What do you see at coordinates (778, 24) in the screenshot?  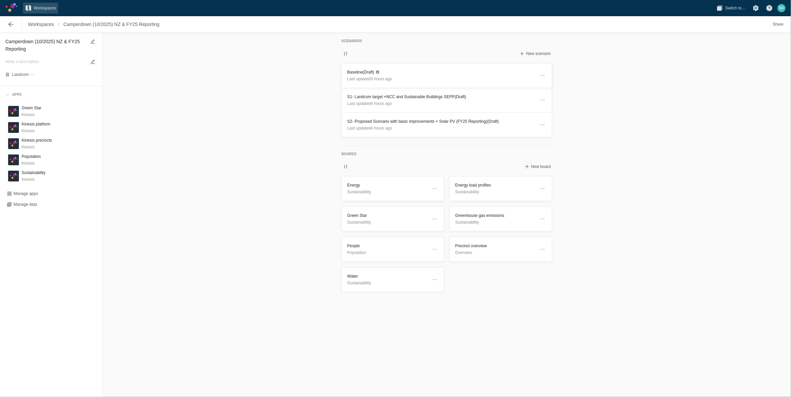 I see `button: Share` at bounding box center [778, 24].